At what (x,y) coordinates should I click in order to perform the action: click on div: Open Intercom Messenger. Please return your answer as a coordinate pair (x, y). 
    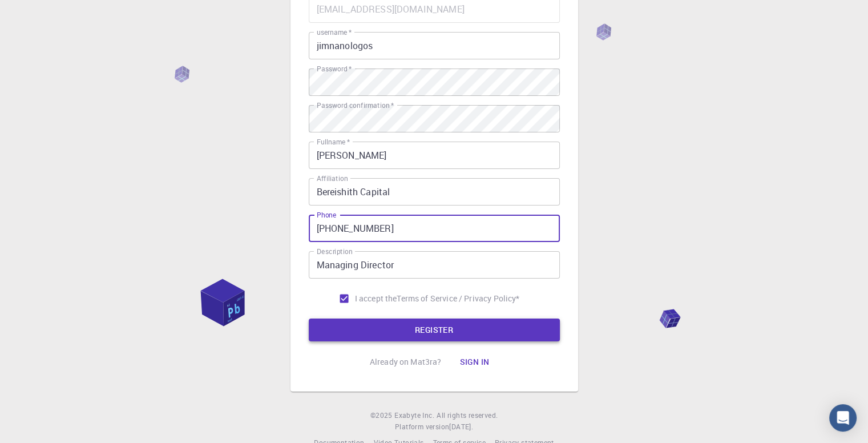
    Looking at the image, I should click on (843, 418).